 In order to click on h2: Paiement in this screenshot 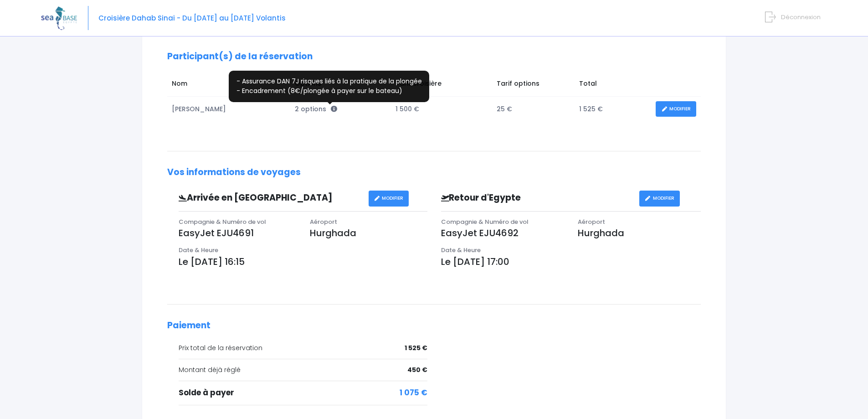, I will do `click(434, 326)`.